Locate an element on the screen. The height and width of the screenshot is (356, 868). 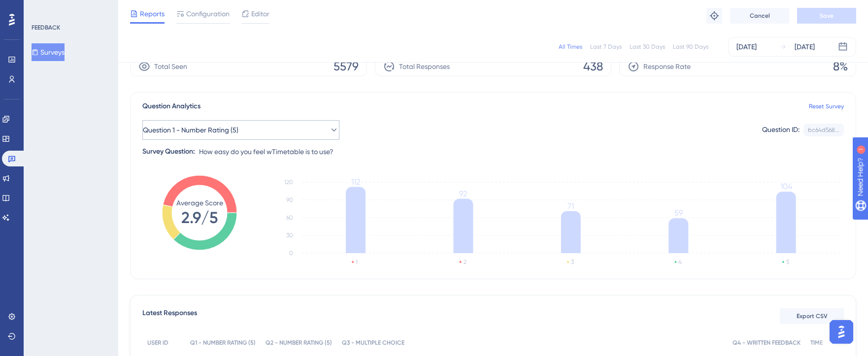
div: bc64d568... is located at coordinates (825, 130).